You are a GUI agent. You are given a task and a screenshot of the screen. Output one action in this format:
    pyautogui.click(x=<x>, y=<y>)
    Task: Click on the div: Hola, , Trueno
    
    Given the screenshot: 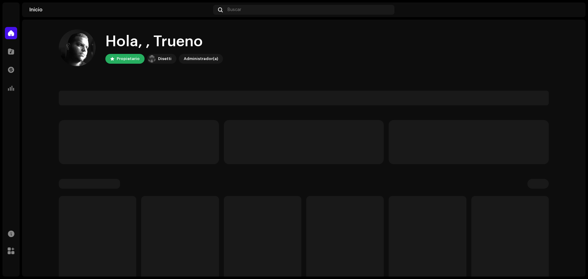 What is the action you would take?
    pyautogui.click(x=164, y=42)
    